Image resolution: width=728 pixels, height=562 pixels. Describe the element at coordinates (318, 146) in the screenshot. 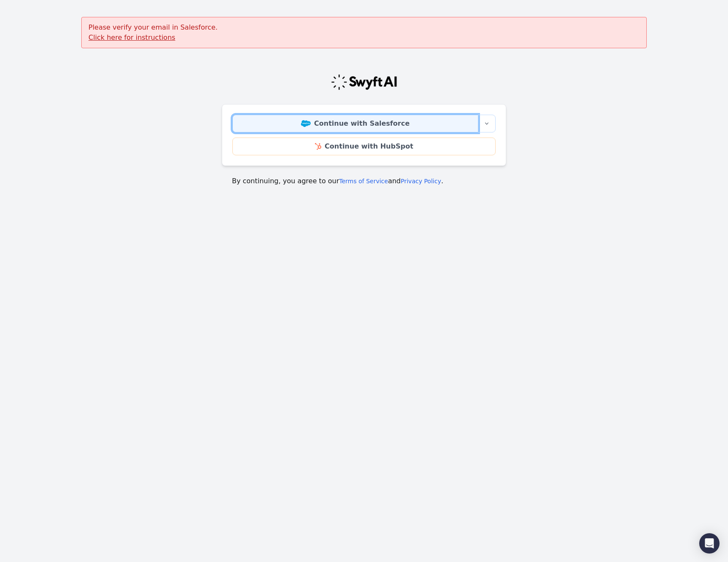

I see `img: HubSpot` at that location.